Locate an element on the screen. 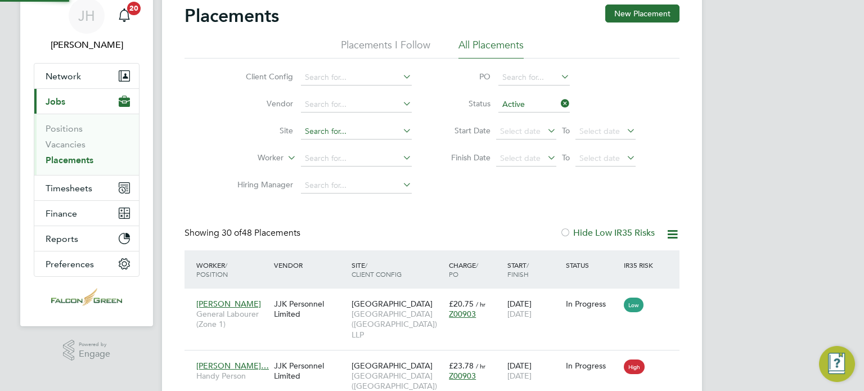 The width and height of the screenshot is (864, 391). div: Jobs is located at coordinates (87, 144).